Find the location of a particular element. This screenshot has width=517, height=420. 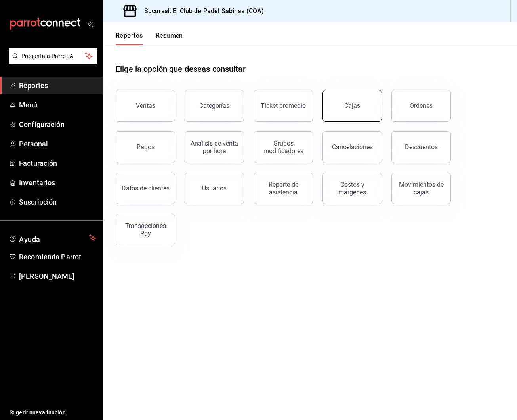

div: navigation tabs is located at coordinates (150, 39).